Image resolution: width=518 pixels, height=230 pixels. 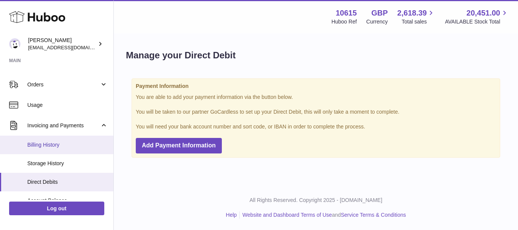 What do you see at coordinates (179, 145) in the screenshot?
I see `span: Add Payment Information` at bounding box center [179, 145].